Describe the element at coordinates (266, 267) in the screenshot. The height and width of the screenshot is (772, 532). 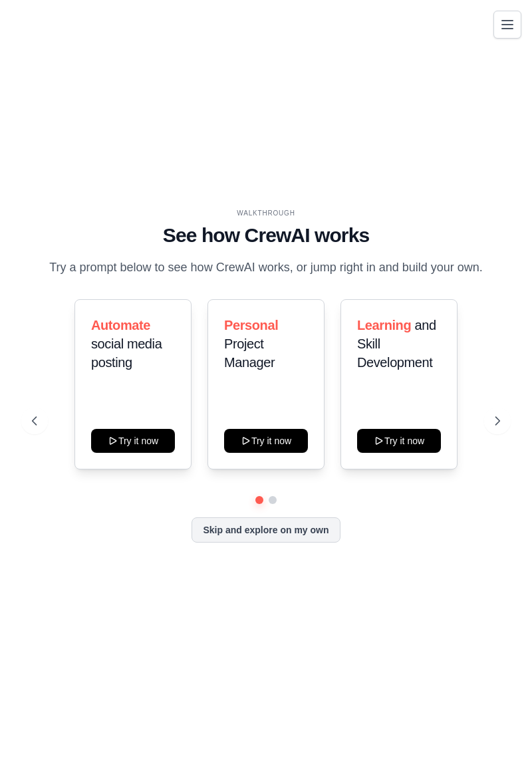
I see `p: Try a prompt below to see how CrewAI works, or jump right in and build your own.` at that location.